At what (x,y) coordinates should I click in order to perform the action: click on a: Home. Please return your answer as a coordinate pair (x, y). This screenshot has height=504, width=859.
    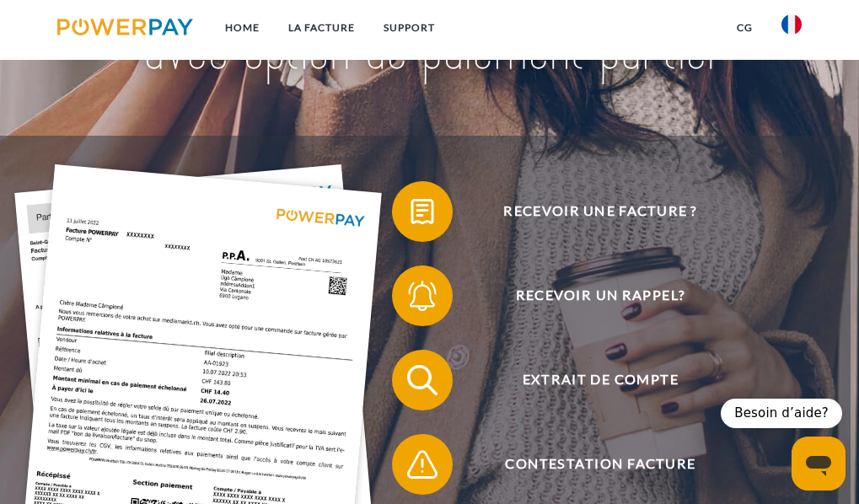
    Looking at the image, I should click on (242, 27).